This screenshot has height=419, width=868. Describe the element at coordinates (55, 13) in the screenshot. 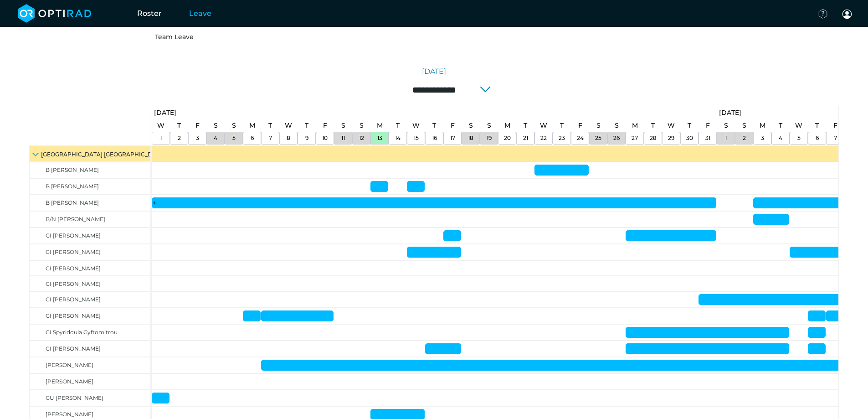

I see `img: brand-opti-rad-logos-blue-and-white-d2f68631ba2948856bd03f2d395fb146ddc8fb01b4b6e9315ea85fa773367...` at that location.